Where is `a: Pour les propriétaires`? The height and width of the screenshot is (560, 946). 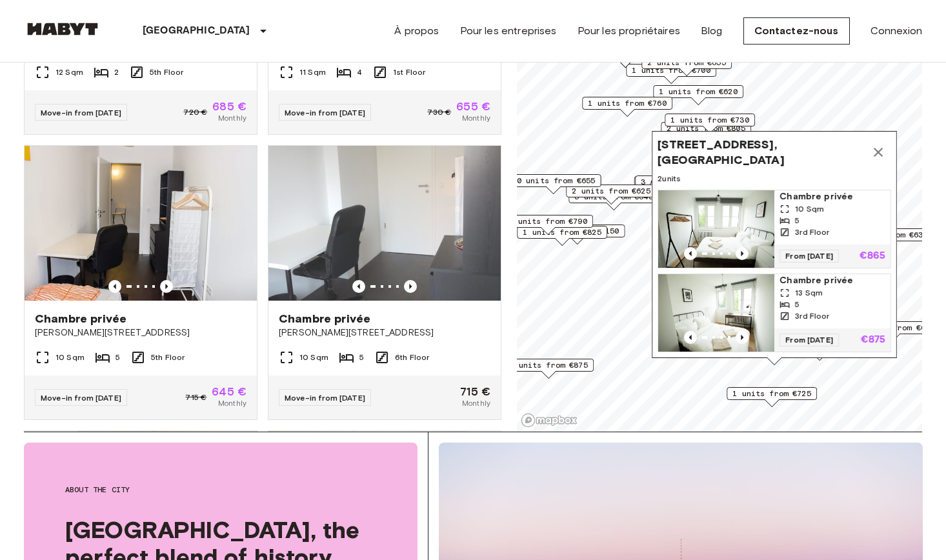 a: Pour les propriétaires is located at coordinates (629, 31).